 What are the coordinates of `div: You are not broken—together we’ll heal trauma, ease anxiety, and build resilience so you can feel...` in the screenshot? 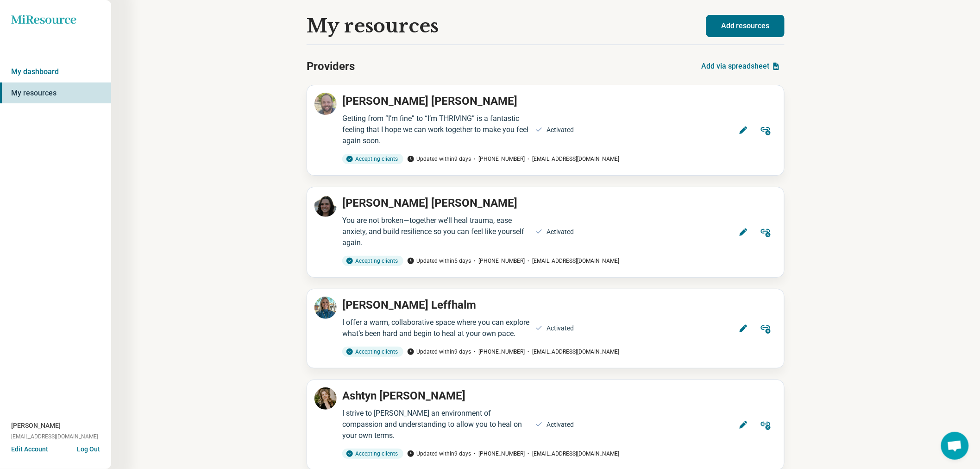 It's located at (436, 231).